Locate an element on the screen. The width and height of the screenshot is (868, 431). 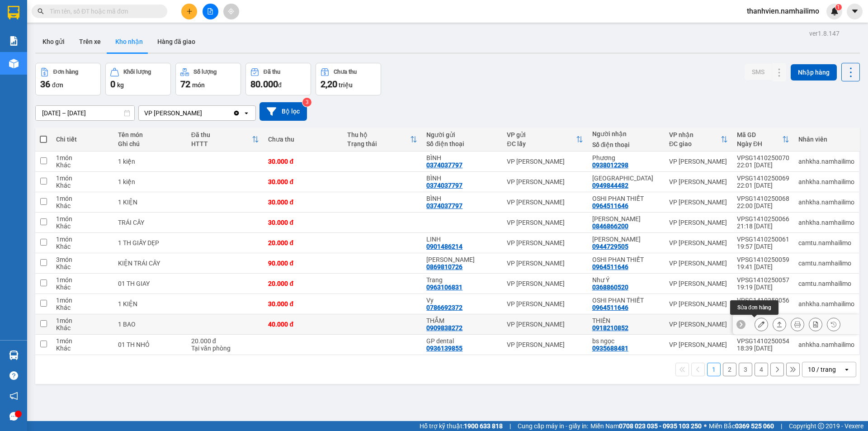
span: 72 is located at coordinates (185, 84).